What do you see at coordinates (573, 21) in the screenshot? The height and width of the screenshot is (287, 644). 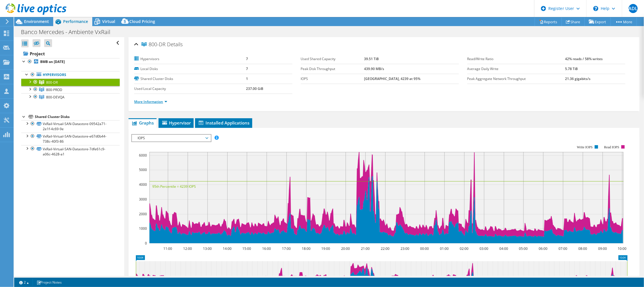 I see `a: Share` at bounding box center [573, 21].